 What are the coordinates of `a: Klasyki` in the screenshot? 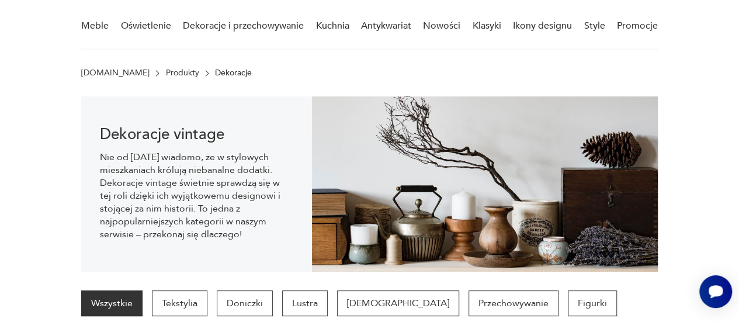 It's located at (487, 26).